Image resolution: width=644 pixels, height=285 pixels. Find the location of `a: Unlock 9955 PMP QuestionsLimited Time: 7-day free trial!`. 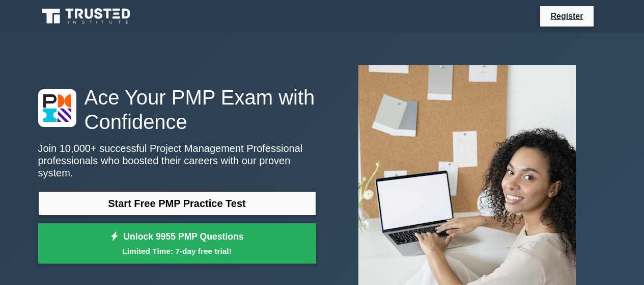

a: Unlock 9955 PMP QuestionsLimited Time: 7-day free trial! is located at coordinates (177, 244).